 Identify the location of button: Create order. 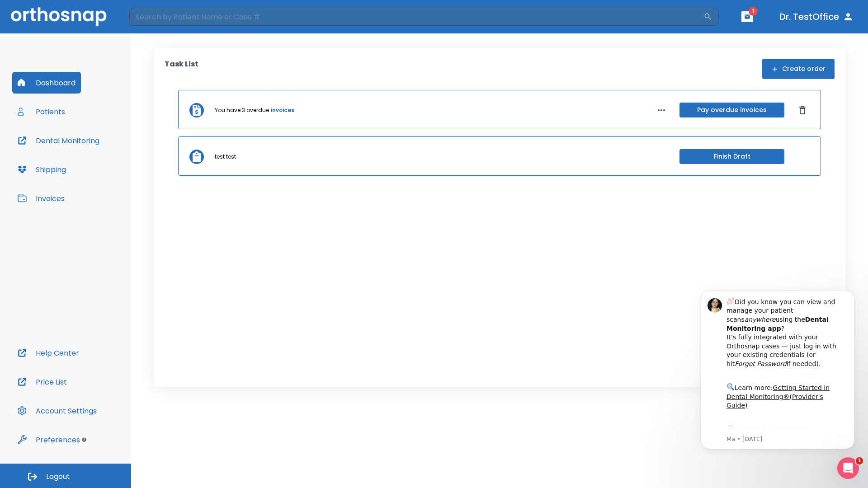
(798, 69).